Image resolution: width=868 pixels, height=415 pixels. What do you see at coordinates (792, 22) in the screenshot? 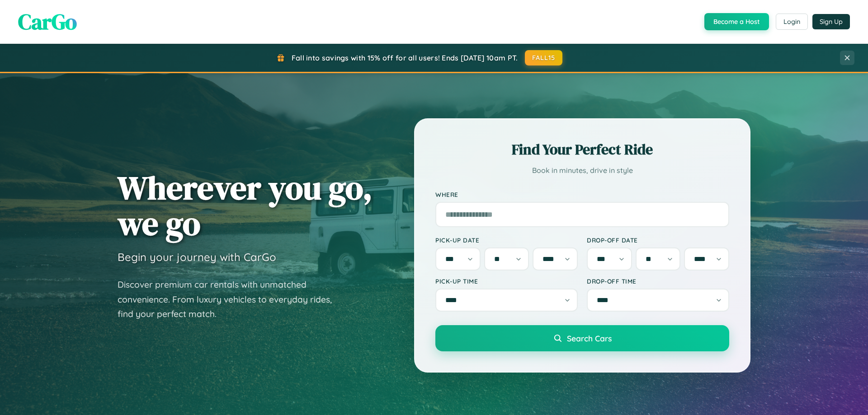
I see `button: Login` at bounding box center [792, 22].